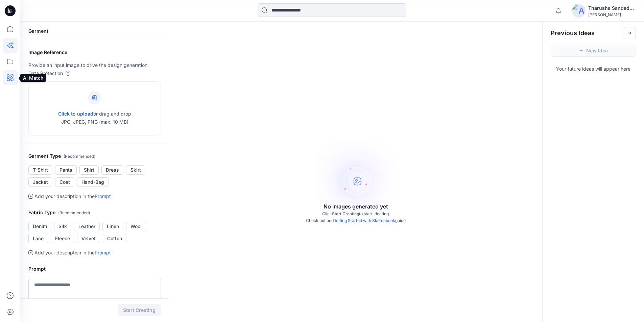  What do you see at coordinates (115, 238) in the screenshot?
I see `button: Cotton` at bounding box center [115, 238].